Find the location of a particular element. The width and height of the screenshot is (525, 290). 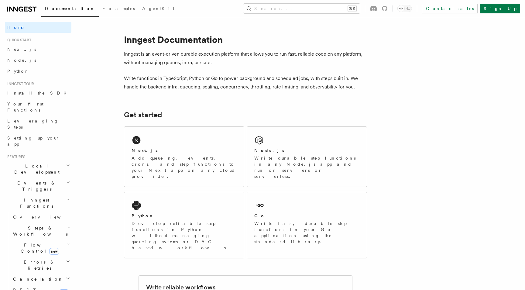

span: Steps & Workflows is located at coordinates (39, 231).